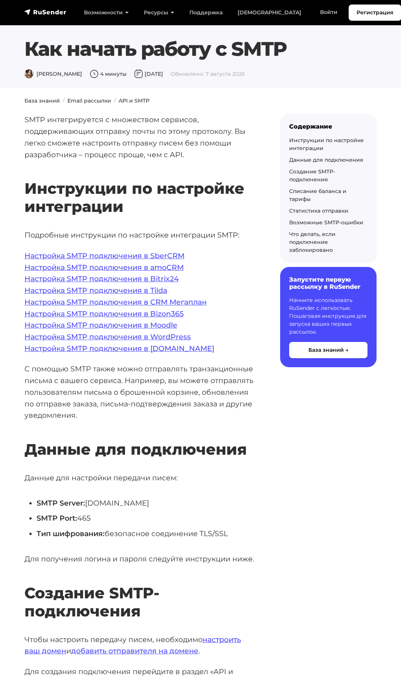 This screenshot has width=401, height=676. Describe the element at coordinates (141, 186) in the screenshot. I see `h2: Инструкции по настройке интеграции` at that location.